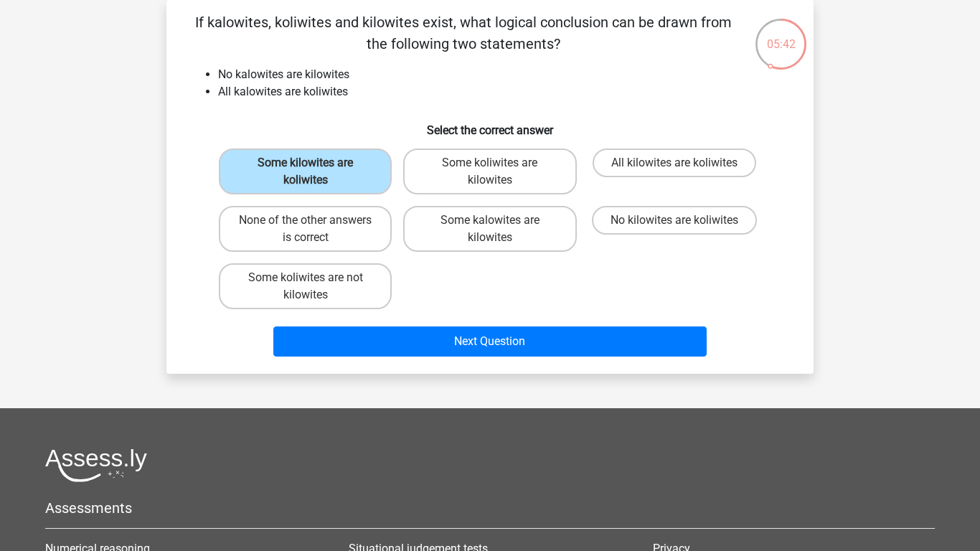  What do you see at coordinates (674, 163) in the screenshot?
I see `label: All kilowites are koliwites` at bounding box center [674, 163].